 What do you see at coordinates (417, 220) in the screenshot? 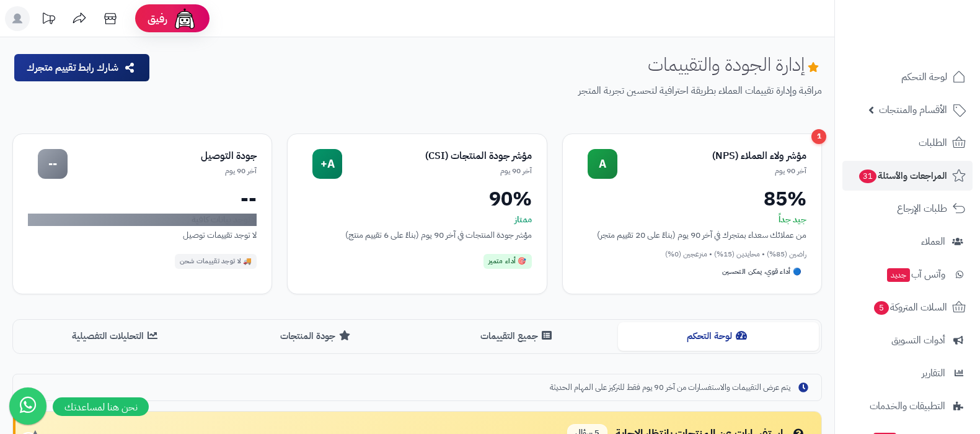
I see `div: ممتاز` at bounding box center [417, 220].